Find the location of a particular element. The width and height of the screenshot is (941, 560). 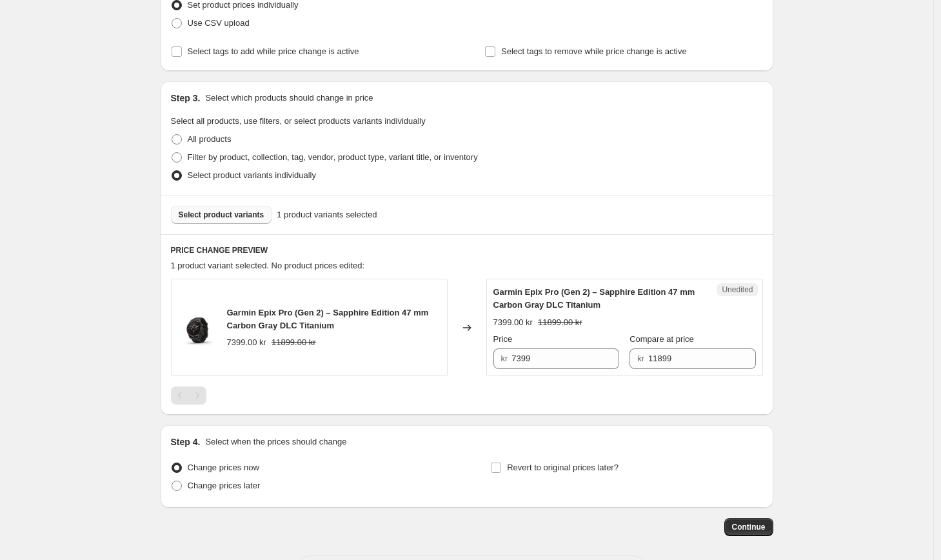

button: Continue is located at coordinates (749, 527).